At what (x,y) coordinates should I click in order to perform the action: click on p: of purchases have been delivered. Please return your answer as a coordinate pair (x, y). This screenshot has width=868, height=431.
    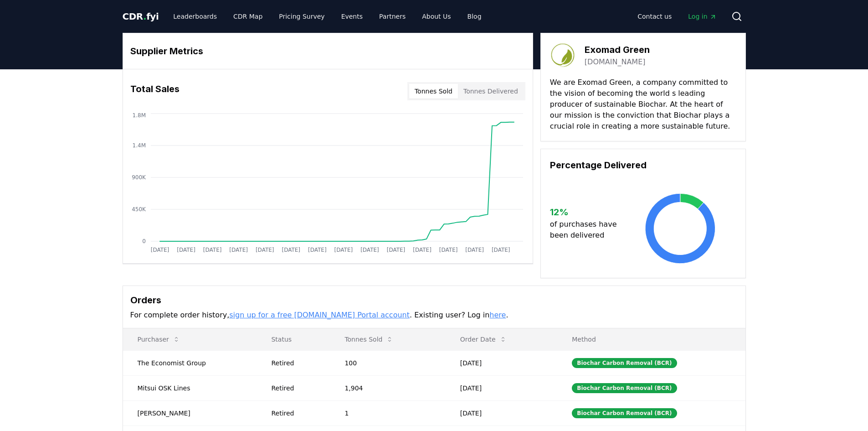
    Looking at the image, I should click on (587, 230).